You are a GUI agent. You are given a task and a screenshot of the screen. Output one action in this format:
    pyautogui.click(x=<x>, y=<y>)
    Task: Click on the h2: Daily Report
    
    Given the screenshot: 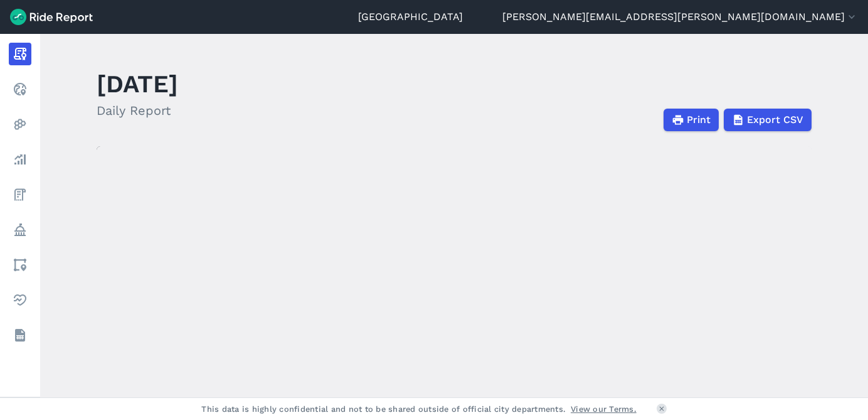 What is the action you would take?
    pyautogui.click(x=137, y=110)
    